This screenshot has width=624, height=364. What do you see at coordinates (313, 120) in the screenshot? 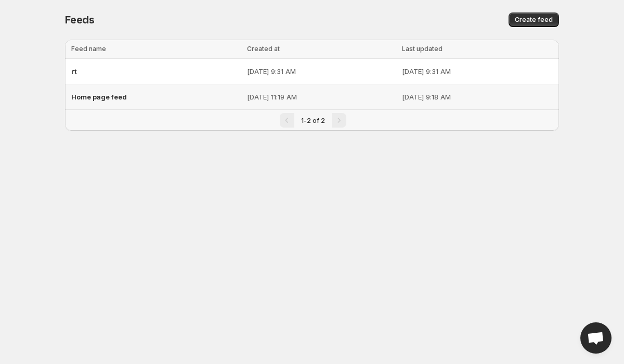
I see `span: 1-2 of 2` at bounding box center [313, 120].